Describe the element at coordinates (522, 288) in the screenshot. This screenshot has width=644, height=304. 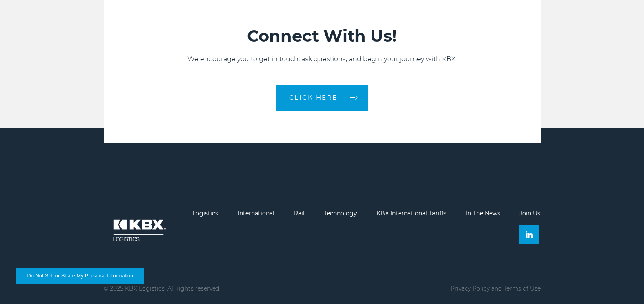
I see `a: Terms of Use` at that location.